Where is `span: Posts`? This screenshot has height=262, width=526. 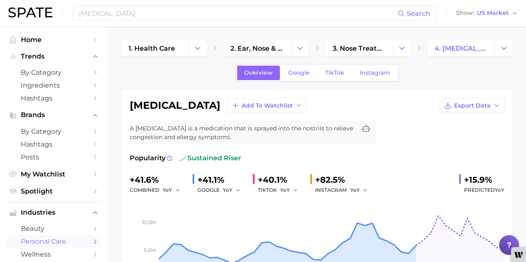
span: Posts is located at coordinates (54, 157).